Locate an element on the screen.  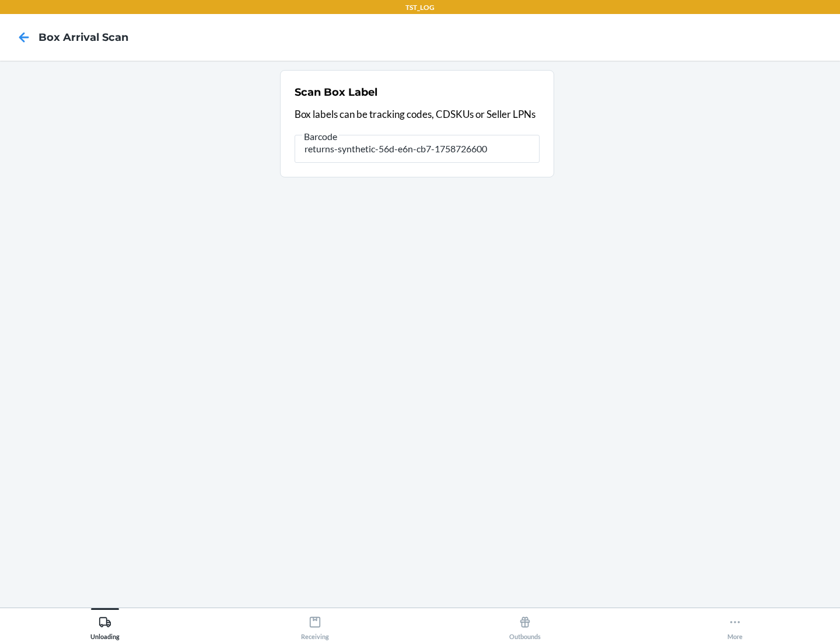
button: Outbounds is located at coordinates (525, 624).